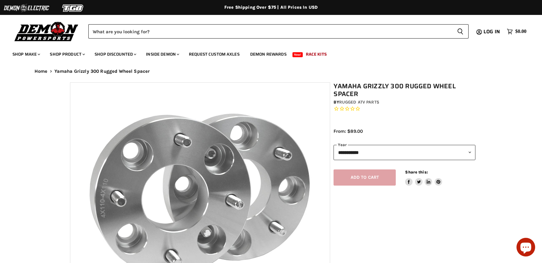 Image resolution: width=542 pixels, height=263 pixels. What do you see at coordinates (492, 31) in the screenshot?
I see `span: Log in` at bounding box center [492, 31].